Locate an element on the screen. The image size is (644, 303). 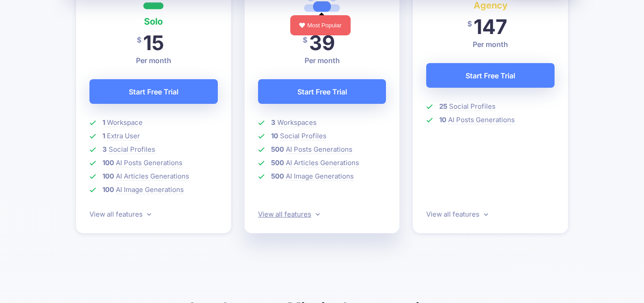
b: 25 is located at coordinates (443, 106).